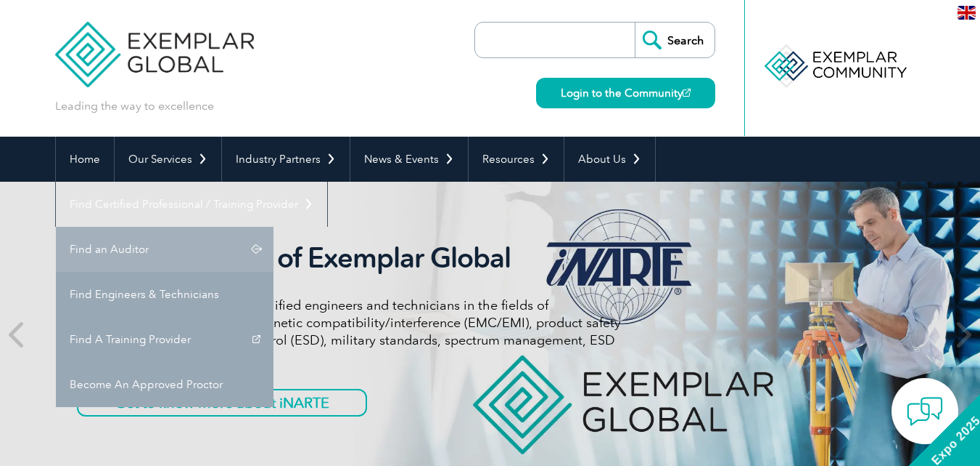 This screenshot has width=980, height=466. Describe the element at coordinates (686, 92) in the screenshot. I see `img: open_square.png` at that location.